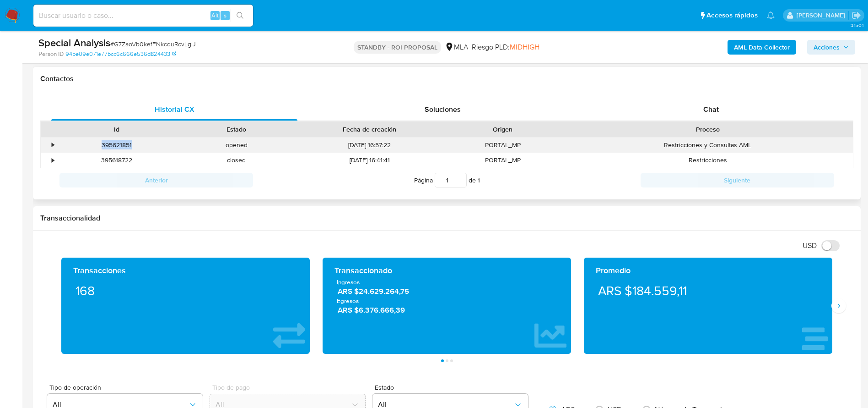 Image resolution: width=868 pixels, height=408 pixels. I want to click on button: Acciones, so click(831, 47).